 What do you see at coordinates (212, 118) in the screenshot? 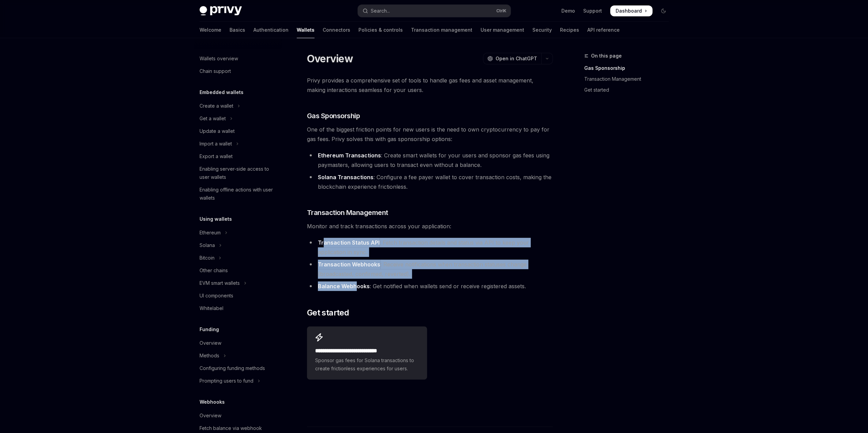
I see `div: Get a wallet` at bounding box center [212, 118].